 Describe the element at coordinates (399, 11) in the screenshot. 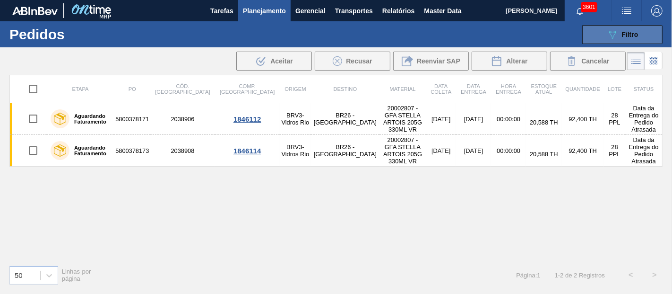

I see `span: Relatórios` at that location.